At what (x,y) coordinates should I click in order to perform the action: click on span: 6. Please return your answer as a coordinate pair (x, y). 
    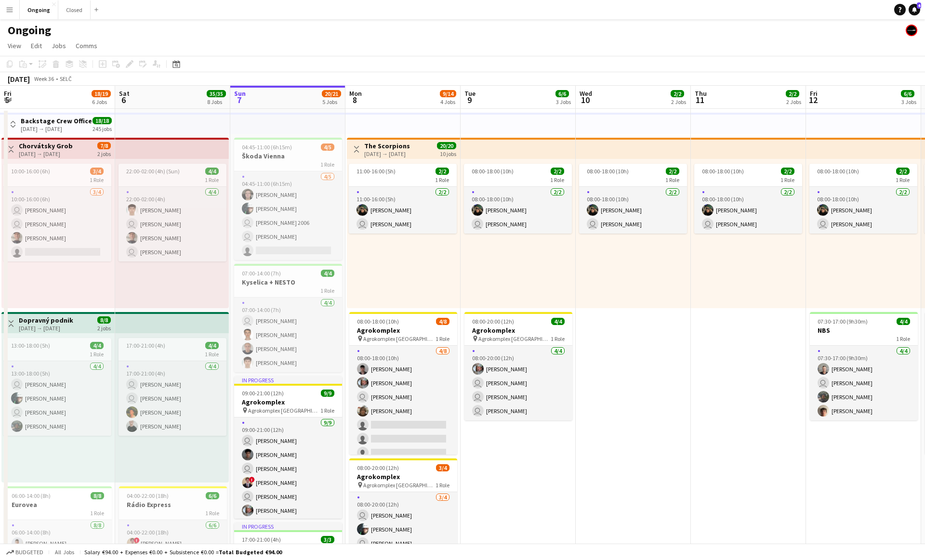
    Looking at the image, I should click on (124, 100).